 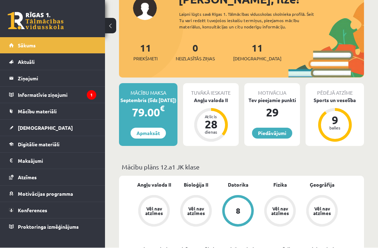 I want to click on a: Bioloģija II, so click(x=196, y=185).